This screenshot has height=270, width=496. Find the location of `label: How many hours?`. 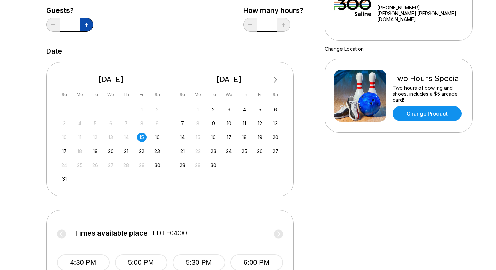

label: How many hours? is located at coordinates (273, 10).